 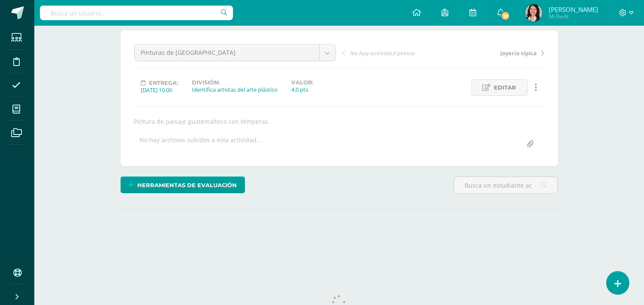 What do you see at coordinates (201, 144) in the screenshot?
I see `div: No hay archivos subidos a esta actividad...` at bounding box center [201, 144].